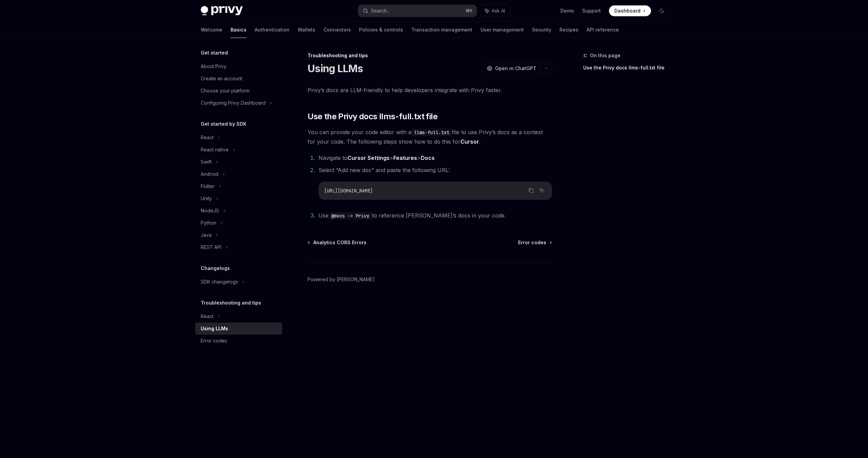 Image resolution: width=868 pixels, height=458 pixels. I want to click on span: Open in ChatGPT, so click(516, 69).